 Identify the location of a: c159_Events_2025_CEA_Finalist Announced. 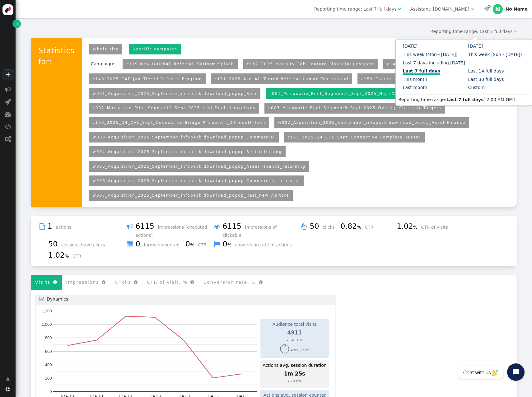
(414, 79).